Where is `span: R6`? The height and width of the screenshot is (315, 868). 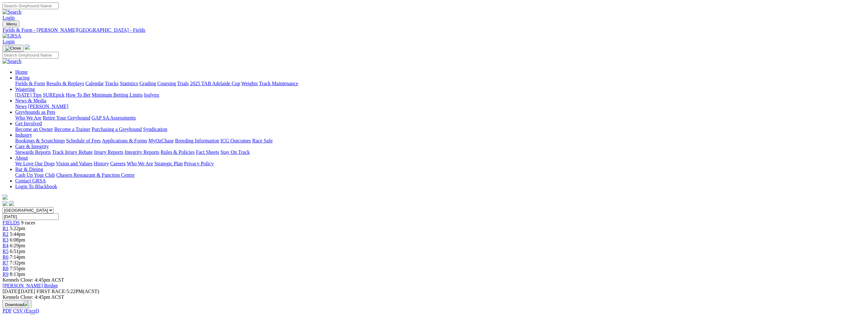 span: R6 is located at coordinates (5, 257).